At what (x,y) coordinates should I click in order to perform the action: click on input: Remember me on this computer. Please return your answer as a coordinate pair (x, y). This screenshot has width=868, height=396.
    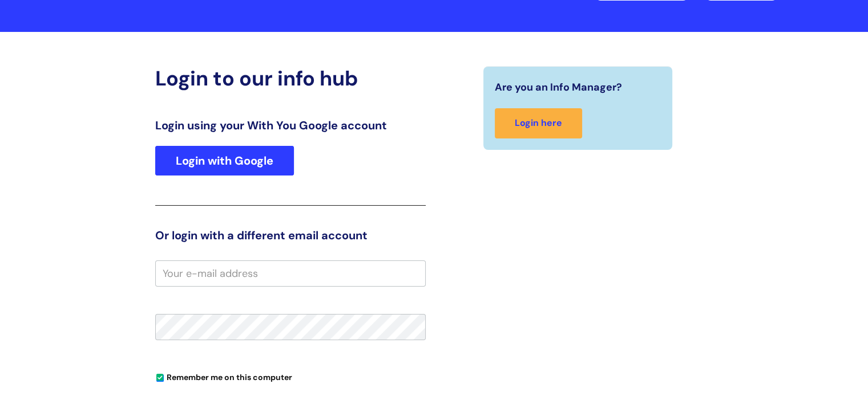
    Looking at the image, I should click on (160, 378).